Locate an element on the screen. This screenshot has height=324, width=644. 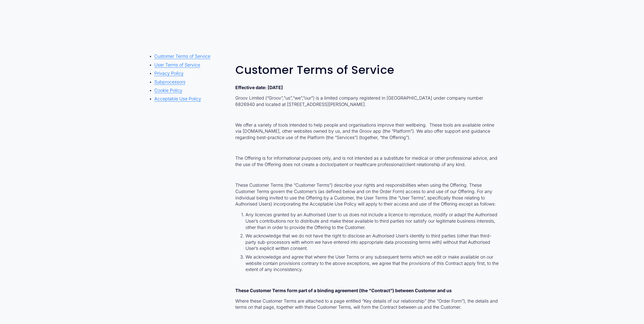
p: These Customer Terms (the “Customer Terms”) describe your rights and responsibilities when using ... is located at coordinates (368, 195).